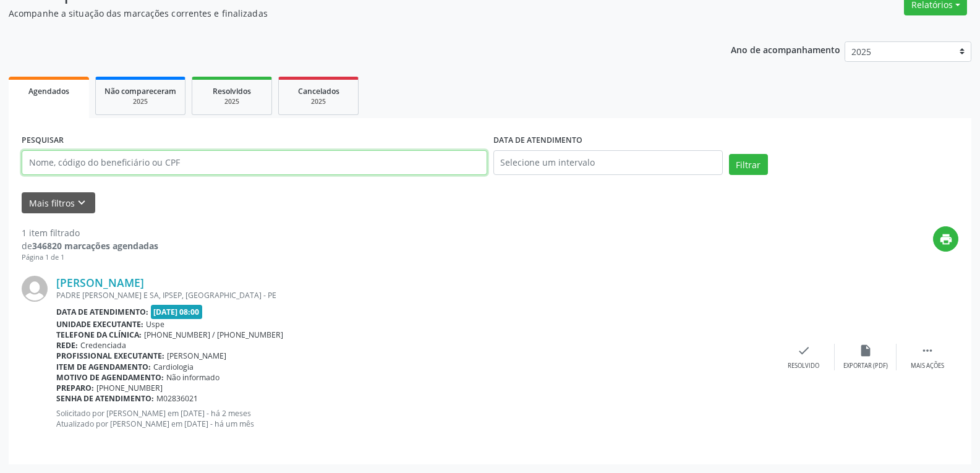 The width and height of the screenshot is (980, 473). What do you see at coordinates (538, 140) in the screenshot?
I see `label: DATA DE ATENDIMENTO` at bounding box center [538, 140].